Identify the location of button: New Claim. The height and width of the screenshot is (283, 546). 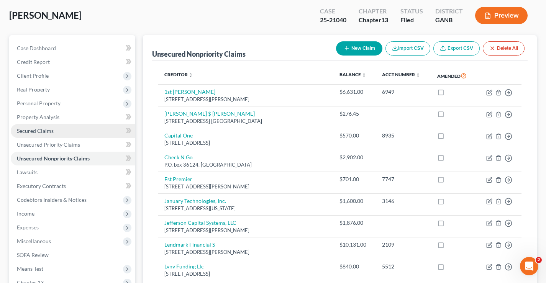
(359, 48).